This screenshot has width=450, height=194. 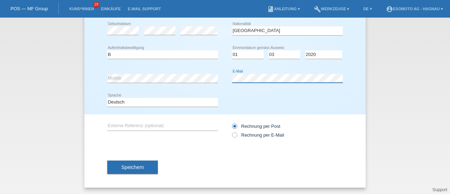 What do you see at coordinates (414, 9) in the screenshot?
I see `a: account_circleEsomoto AG - Hagnau ▾` at bounding box center [414, 9].